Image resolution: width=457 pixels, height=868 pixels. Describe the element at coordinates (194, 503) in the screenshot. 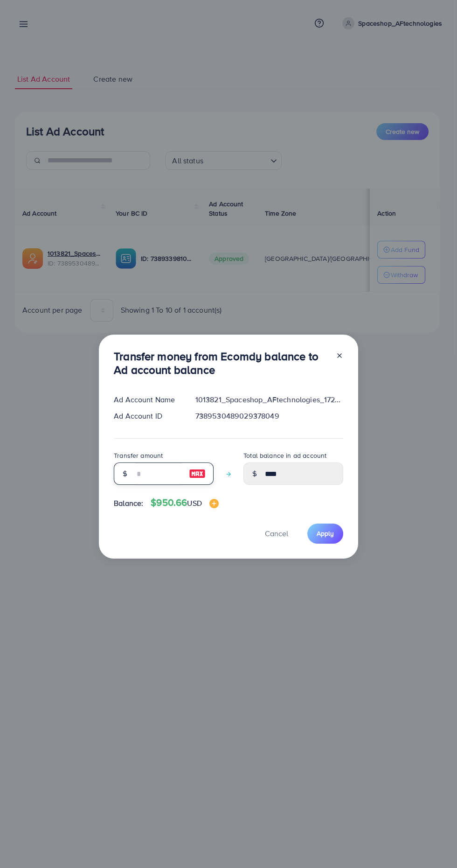

I see `span: USD` at that location.